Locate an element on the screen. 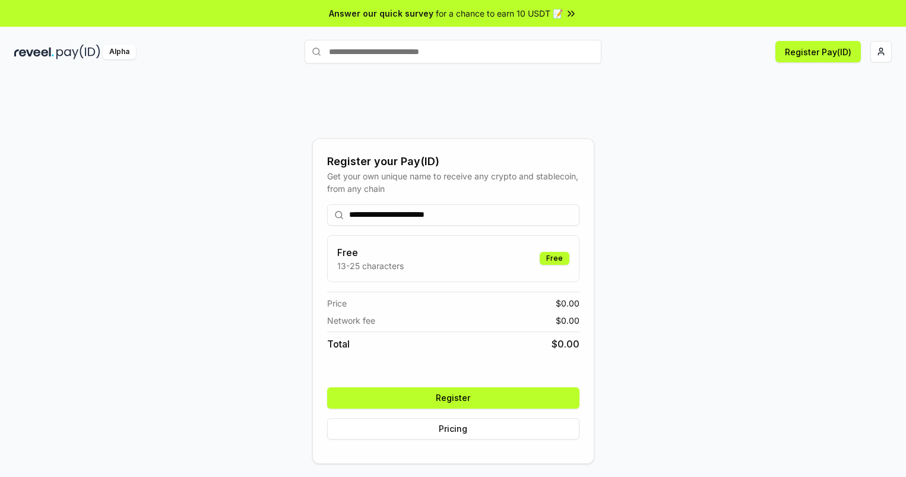  button: Pricing is located at coordinates (453, 429).